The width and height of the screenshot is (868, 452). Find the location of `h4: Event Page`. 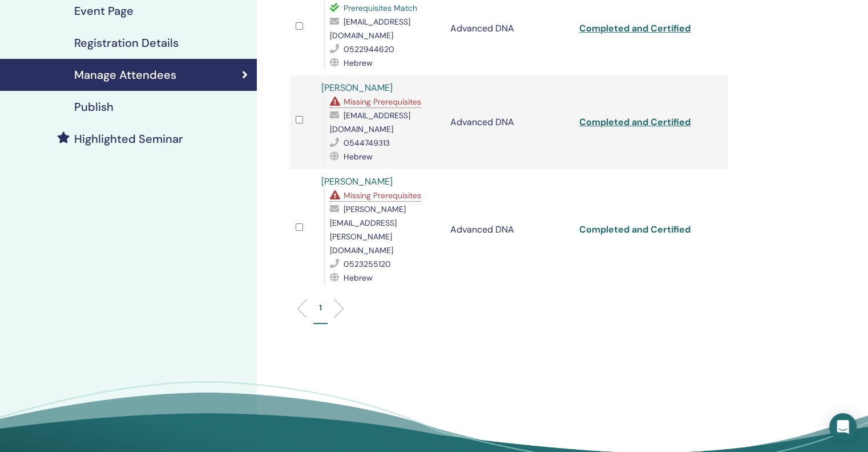

h4: Event Page is located at coordinates (104, 11).